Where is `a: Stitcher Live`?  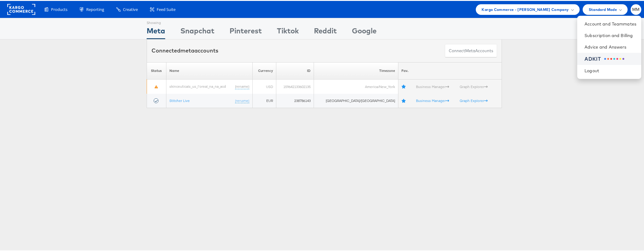
a: Stitcher Live is located at coordinates (179, 99).